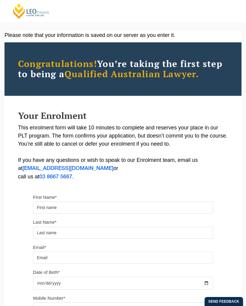 The height and width of the screenshot is (306, 246). Describe the element at coordinates (56, 177) in the screenshot. I see `a: 03 8667 5667` at that location.